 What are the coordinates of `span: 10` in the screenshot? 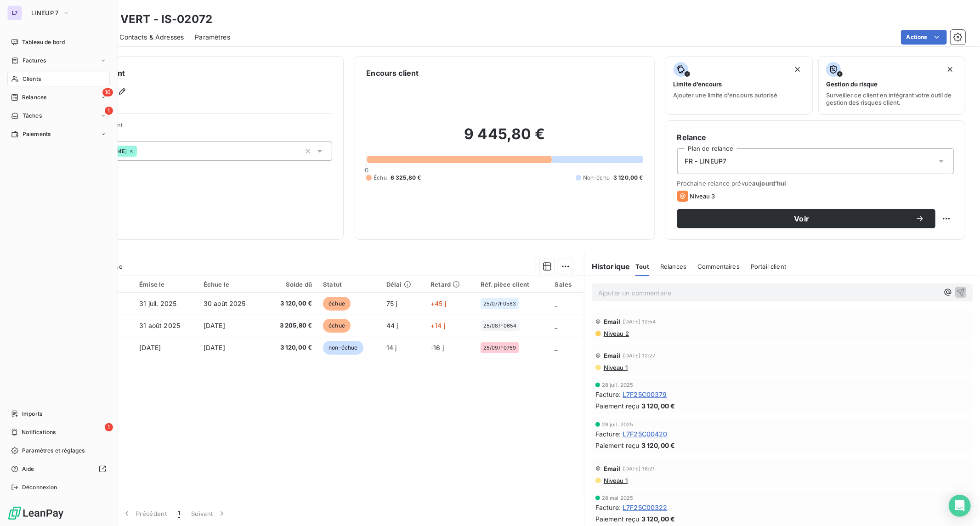 It's located at (108, 93).